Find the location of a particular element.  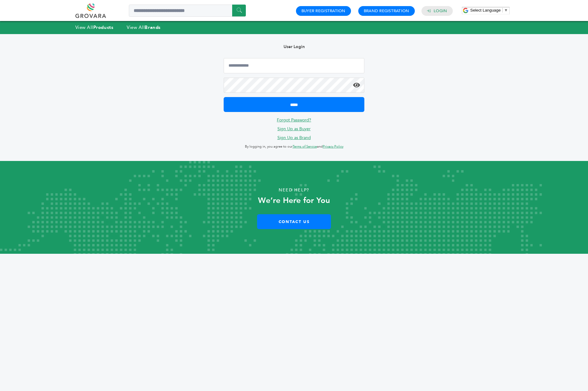

p: By logging in, you agree to our and is located at coordinates (294, 147).